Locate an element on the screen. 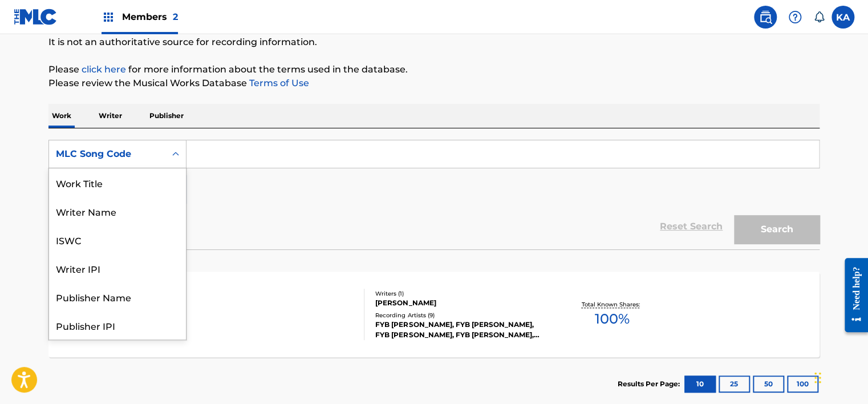 The image size is (868, 404). div: Work Title is located at coordinates (117, 182).